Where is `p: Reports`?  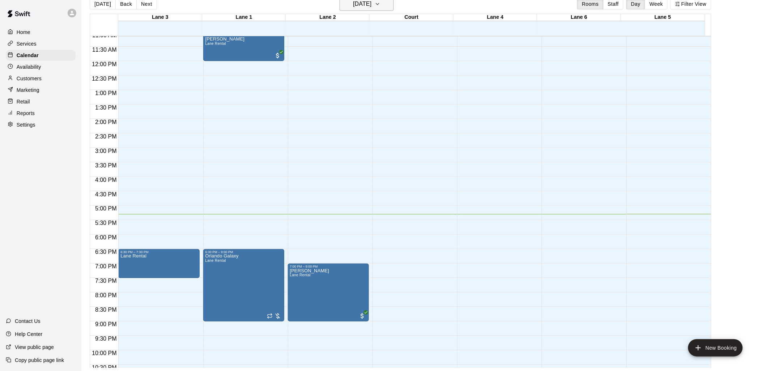 p: Reports is located at coordinates (26, 113).